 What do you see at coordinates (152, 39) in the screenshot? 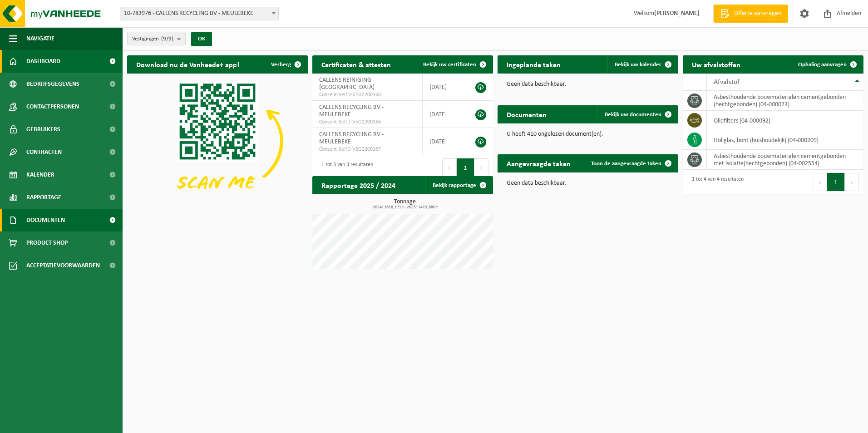
I see `span: Vestigingen` at bounding box center [152, 39].